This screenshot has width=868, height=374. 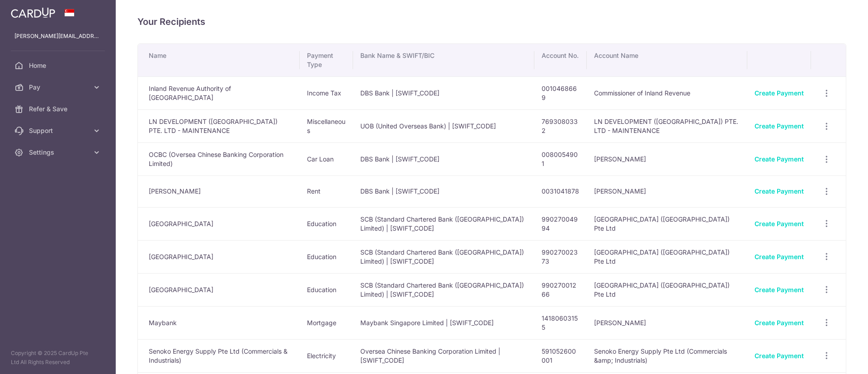 What do you see at coordinates (327, 126) in the screenshot?
I see `td: Miscellaneous` at bounding box center [327, 126].